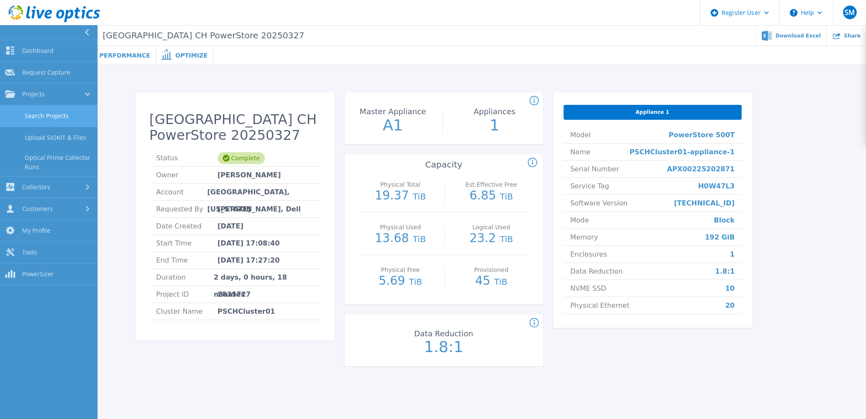  What do you see at coordinates (584, 237) in the screenshot?
I see `span: Memory` at bounding box center [584, 237].